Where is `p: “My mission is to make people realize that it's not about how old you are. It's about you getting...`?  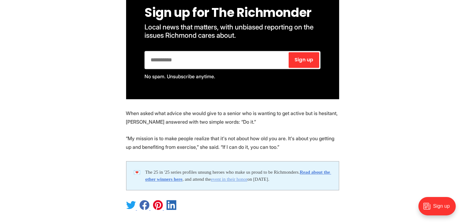
p: “My mission is to make people realize that it's not about how old you are. It's about you getting... is located at coordinates (233, 142).